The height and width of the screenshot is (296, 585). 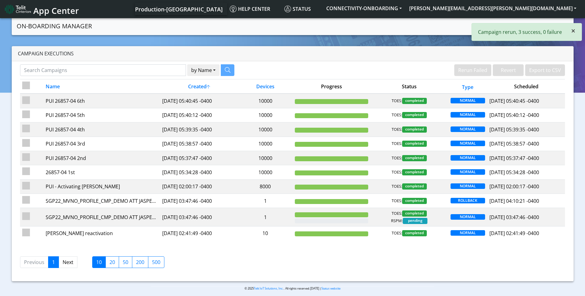 What do you see at coordinates (297, 9) in the screenshot?
I see `span: Status` at bounding box center [297, 9].